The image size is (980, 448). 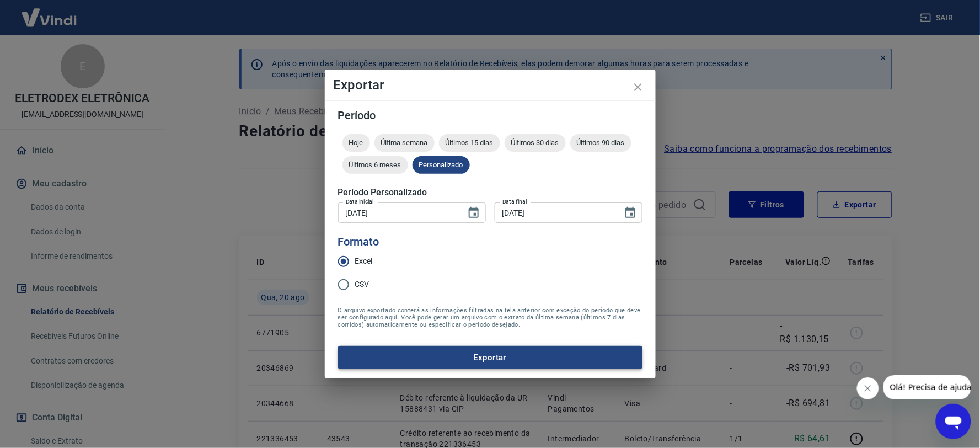 What do you see at coordinates (364, 261) in the screenshot?
I see `span: Excel` at bounding box center [364, 261].